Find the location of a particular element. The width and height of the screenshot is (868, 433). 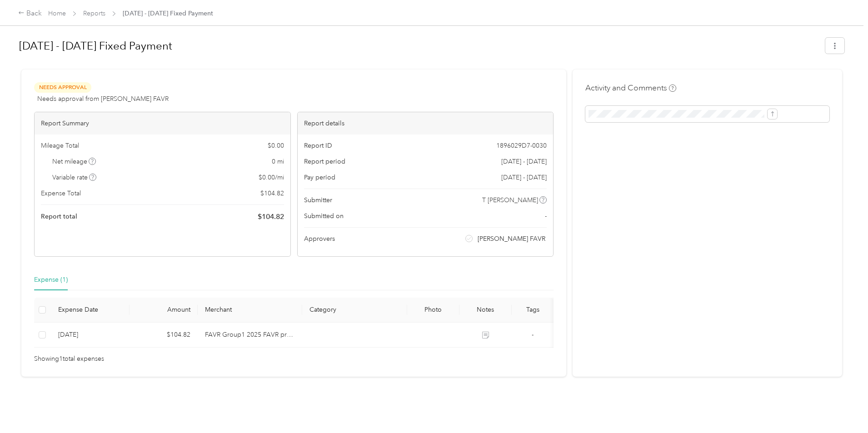

h4: Activity and Comments is located at coordinates (631, 88).